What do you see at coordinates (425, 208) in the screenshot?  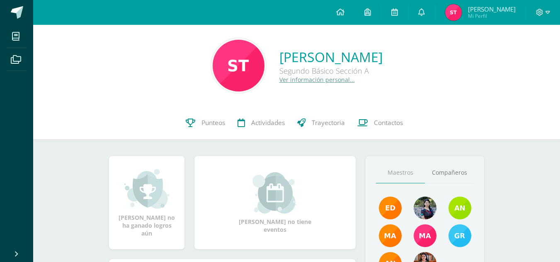 I see `img: 9b17679b4520195df407efdfd7b84603.png` at bounding box center [425, 208].